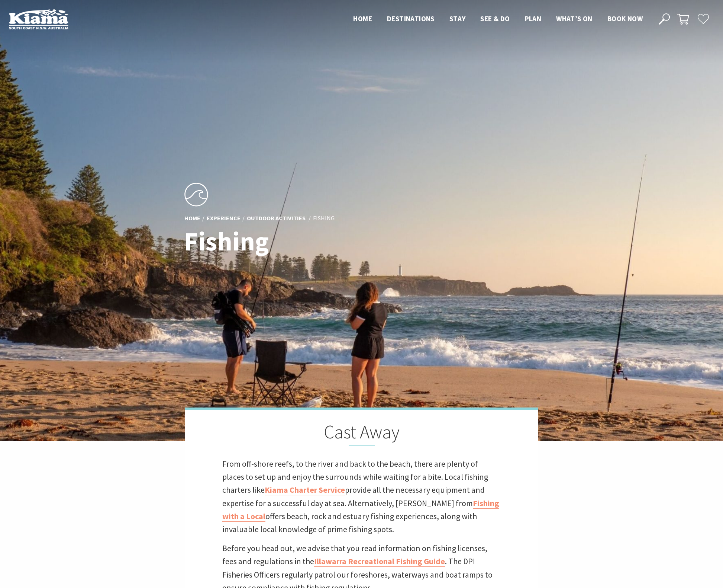  I want to click on li: Fishing, so click(324, 219).